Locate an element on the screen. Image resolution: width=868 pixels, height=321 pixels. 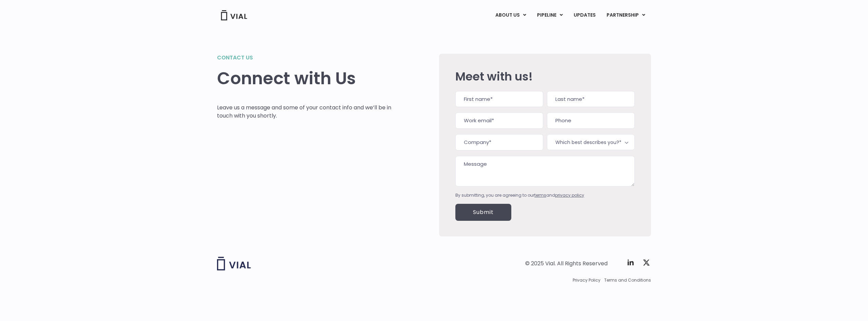
a: ABOUT USMenu Toggle is located at coordinates (511, 15).